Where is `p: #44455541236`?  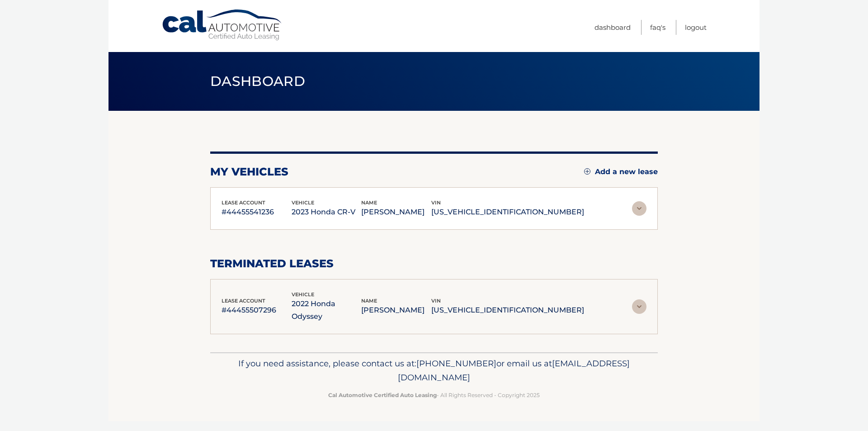 p: #44455541236 is located at coordinates (256, 212).